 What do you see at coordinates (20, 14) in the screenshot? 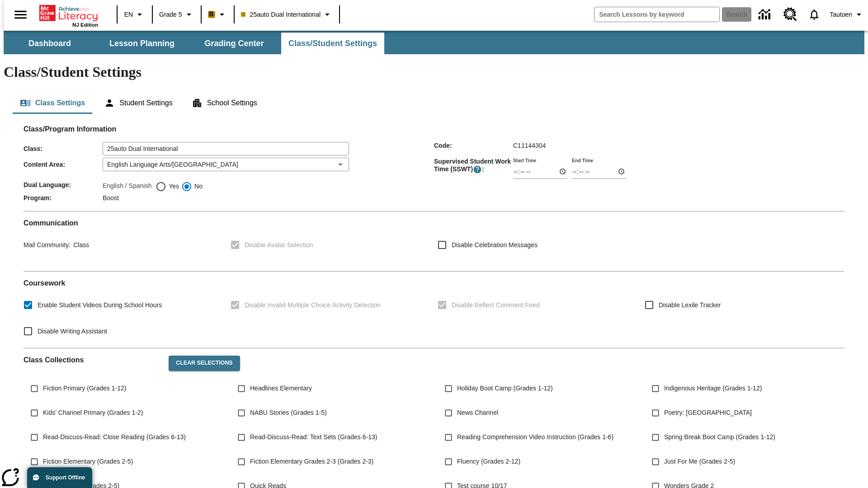
I see `button: Open side menu` at bounding box center [20, 14].